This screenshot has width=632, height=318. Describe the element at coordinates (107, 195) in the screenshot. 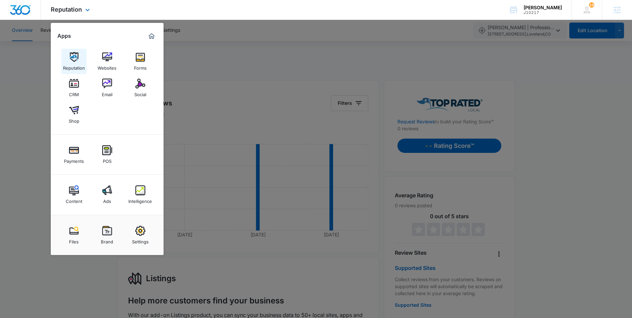

I see `a: Ads` at that location.